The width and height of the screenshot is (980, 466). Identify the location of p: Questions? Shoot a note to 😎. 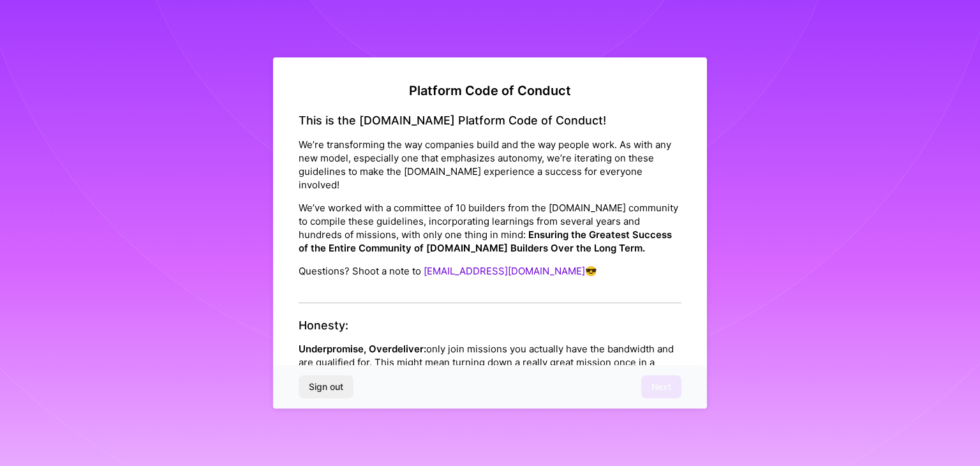
(490, 270).